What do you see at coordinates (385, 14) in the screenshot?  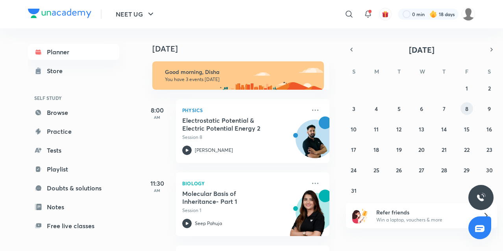 I see `button: avatar` at bounding box center [385, 14].